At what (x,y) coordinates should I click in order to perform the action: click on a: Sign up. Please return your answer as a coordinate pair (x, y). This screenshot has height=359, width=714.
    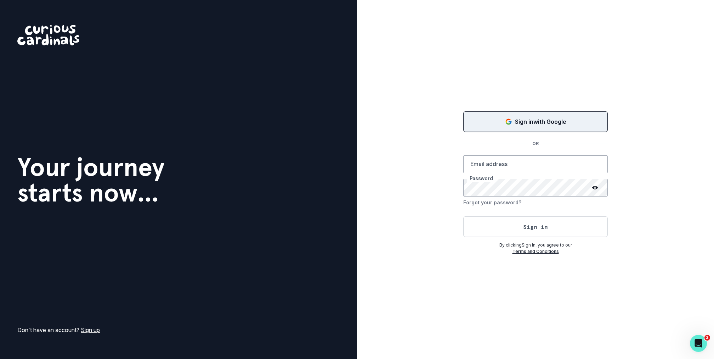
    Looking at the image, I should click on (90, 330).